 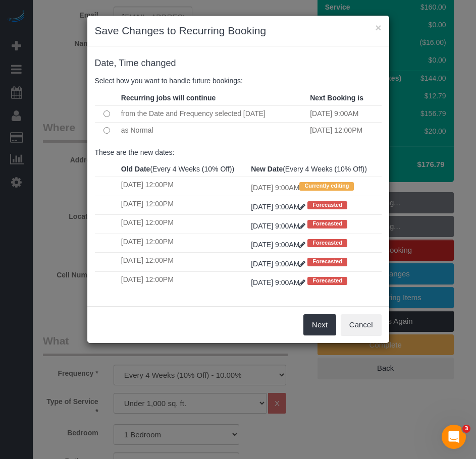 What do you see at coordinates (238, 63) in the screenshot?
I see `h4: changed` at bounding box center [238, 63].